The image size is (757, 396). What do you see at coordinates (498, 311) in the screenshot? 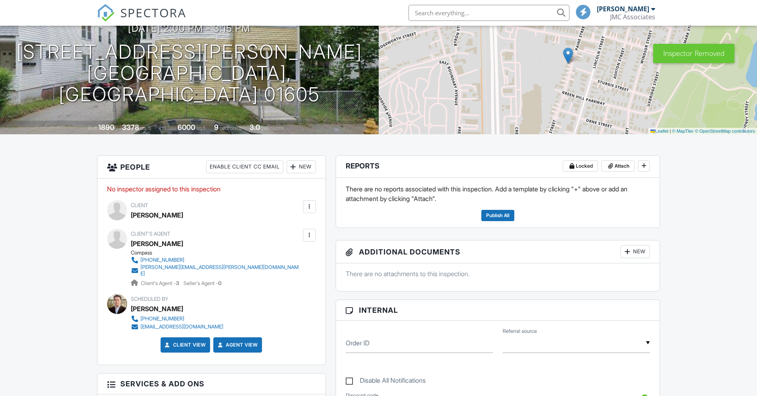
I see `h3: Internal` at bounding box center [498, 311].